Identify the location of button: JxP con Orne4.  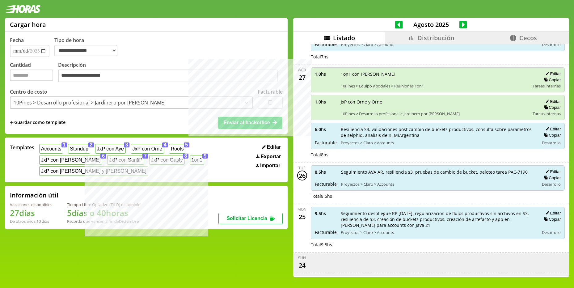
(147, 149).